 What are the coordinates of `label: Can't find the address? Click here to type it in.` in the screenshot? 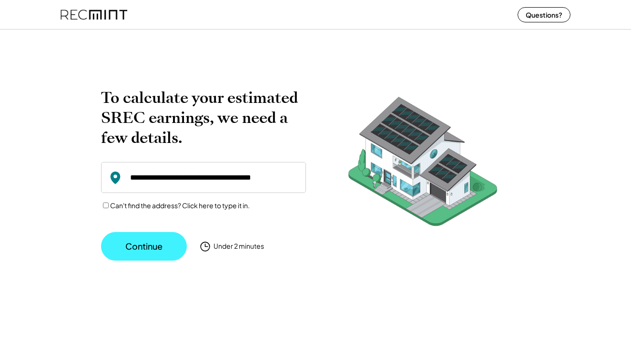 It's located at (180, 205).